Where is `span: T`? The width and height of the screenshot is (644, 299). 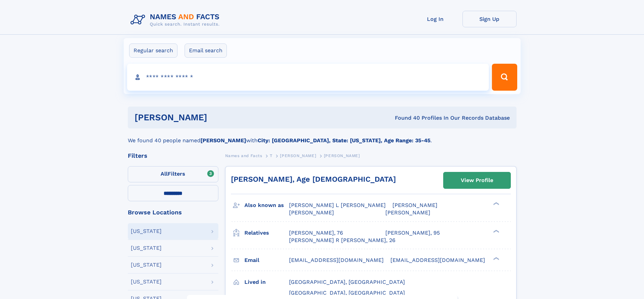 span: T is located at coordinates (271, 156).